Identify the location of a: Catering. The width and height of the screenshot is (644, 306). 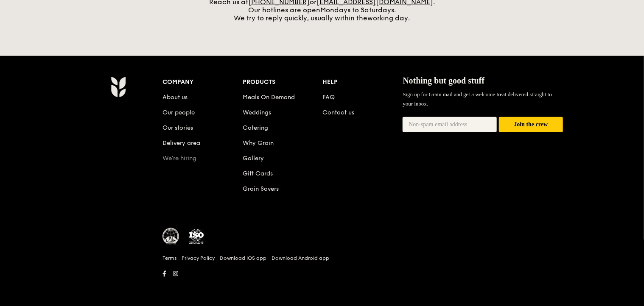
(255, 128).